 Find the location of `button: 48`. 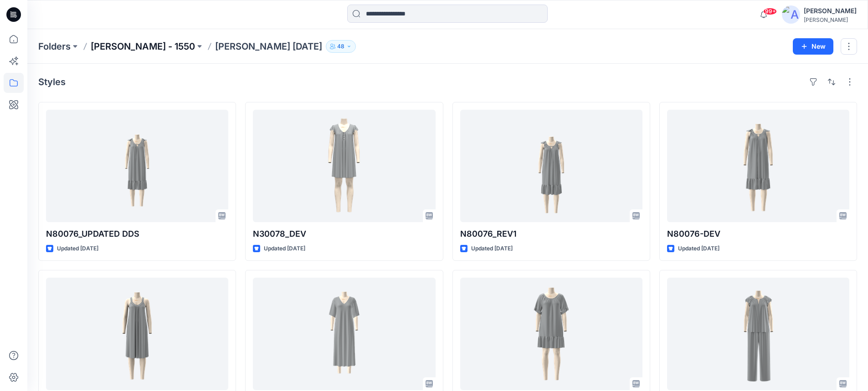

button: 48 is located at coordinates (341, 46).